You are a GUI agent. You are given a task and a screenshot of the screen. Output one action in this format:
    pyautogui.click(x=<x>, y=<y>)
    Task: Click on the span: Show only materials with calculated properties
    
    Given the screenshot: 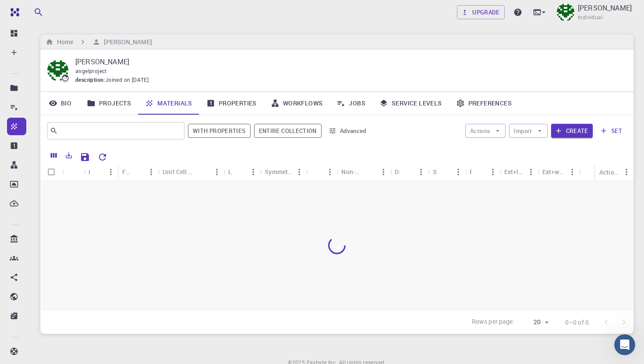 What is the action you would take?
    pyautogui.click(x=219, y=131)
    